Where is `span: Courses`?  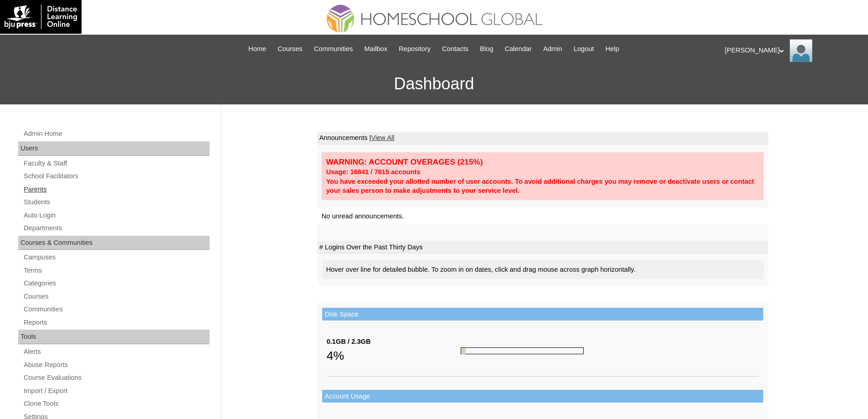
span: Courses is located at coordinates (290, 49).